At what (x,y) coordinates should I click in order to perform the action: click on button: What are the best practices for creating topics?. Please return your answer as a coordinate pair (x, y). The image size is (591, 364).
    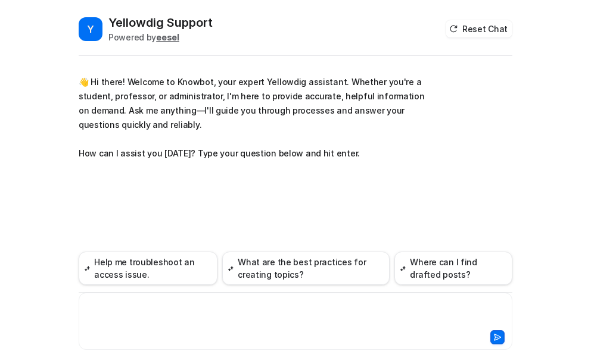
    Looking at the image, I should click on (306, 269).